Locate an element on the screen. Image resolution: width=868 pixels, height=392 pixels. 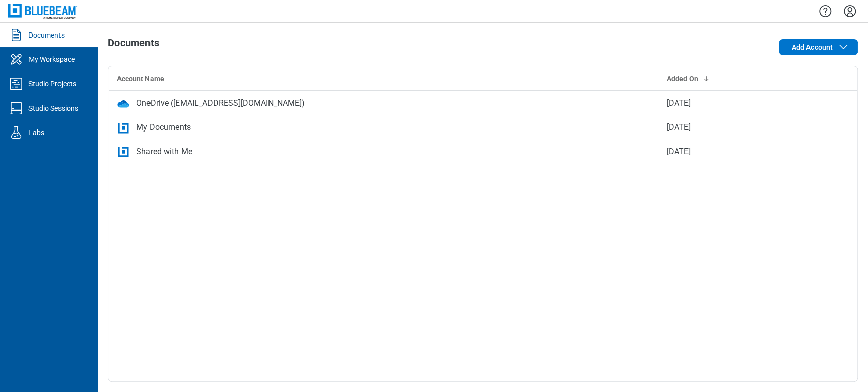
h1: Documents is located at coordinates (133, 45).